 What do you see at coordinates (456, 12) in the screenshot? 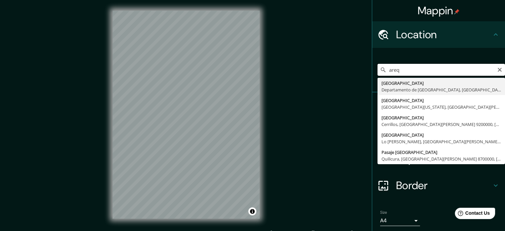
I see `img: pin-icon.png` at bounding box center [456, 12].